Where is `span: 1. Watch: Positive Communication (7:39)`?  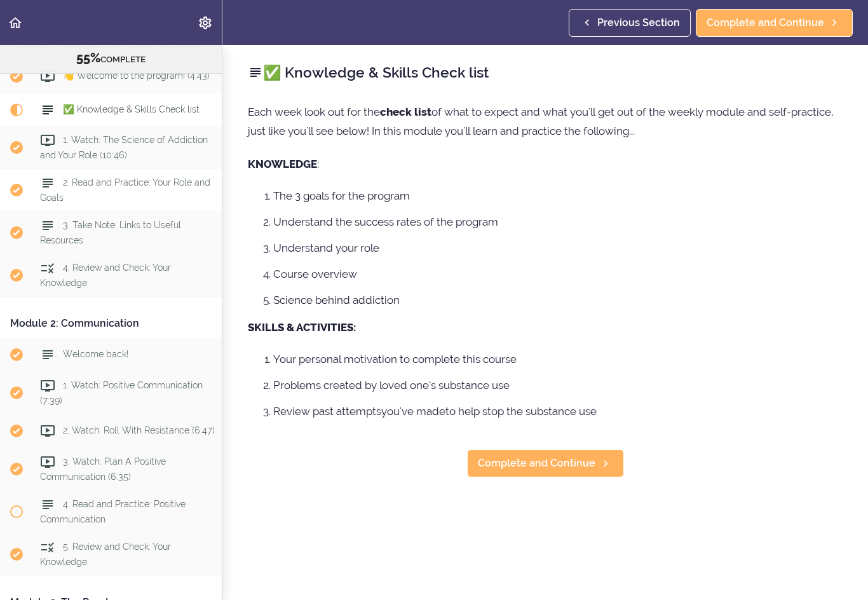 span: 1. Watch: Positive Communication (7:39) is located at coordinates (122, 392).